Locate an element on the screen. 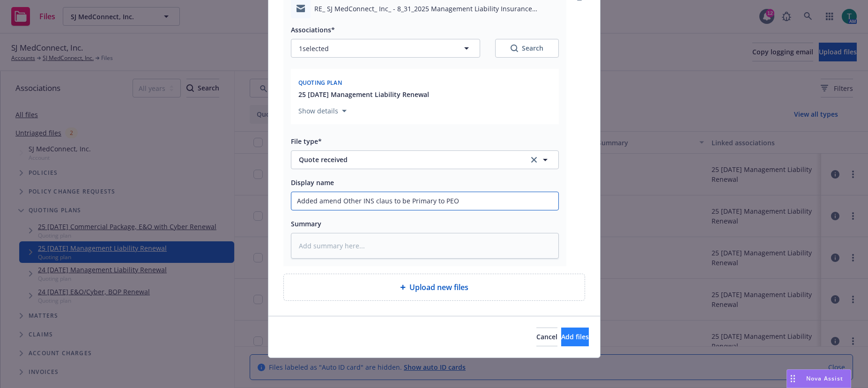 The image size is (868, 388). span: File type* is located at coordinates (306, 141).